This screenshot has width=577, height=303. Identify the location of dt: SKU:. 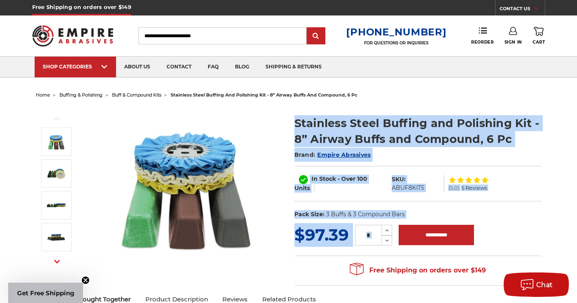
(399, 179).